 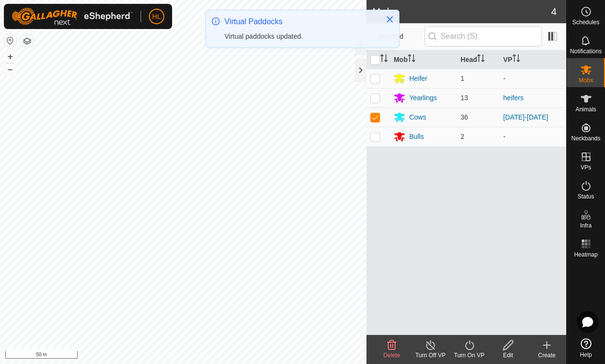 What do you see at coordinates (585, 22) in the screenshot?
I see `span: Schedules` at bounding box center [585, 22].